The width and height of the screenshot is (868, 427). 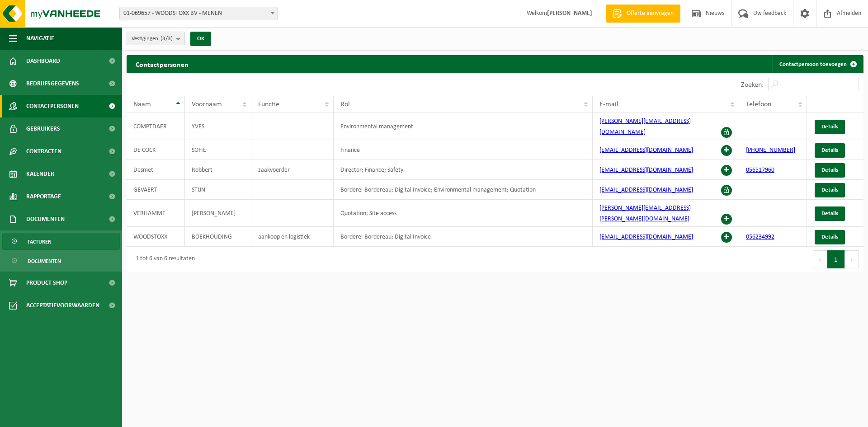 What do you see at coordinates (166, 38) in the screenshot?
I see `count: (3/3)` at bounding box center [166, 38].